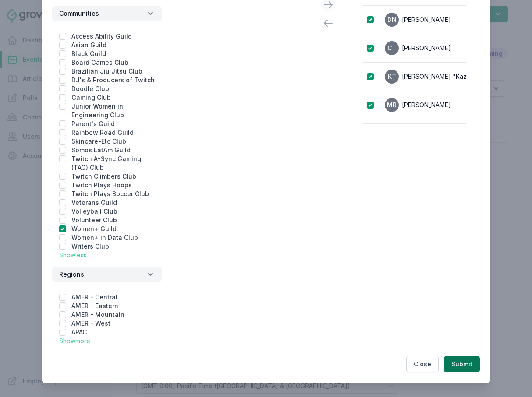  What do you see at coordinates (106, 163) in the screenshot?
I see `label: Twitch A-Sync Gaming (TAG) Club` at bounding box center [106, 163].